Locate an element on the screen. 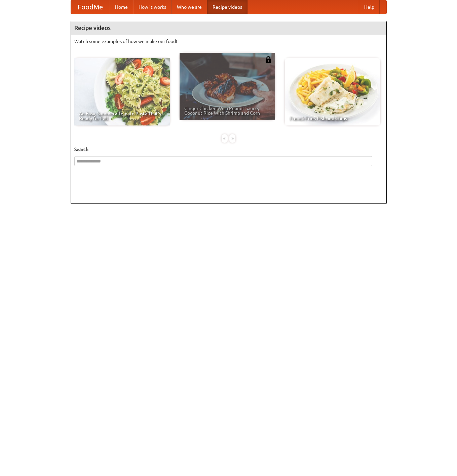 This screenshot has width=457, height=476. img: 483408.png is located at coordinates (268, 60).